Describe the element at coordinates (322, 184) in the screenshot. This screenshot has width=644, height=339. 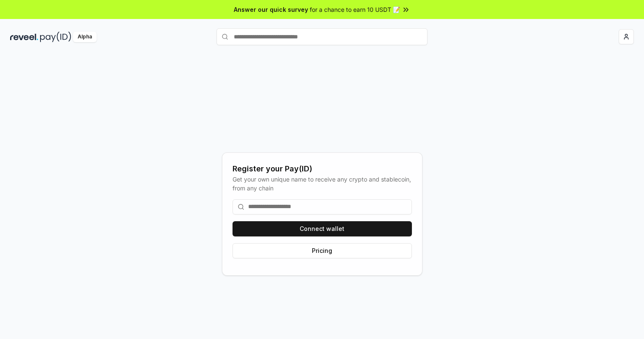
I see `div: Get your own unique name to receive any crypto and stablecoin, from any chain` at that location.